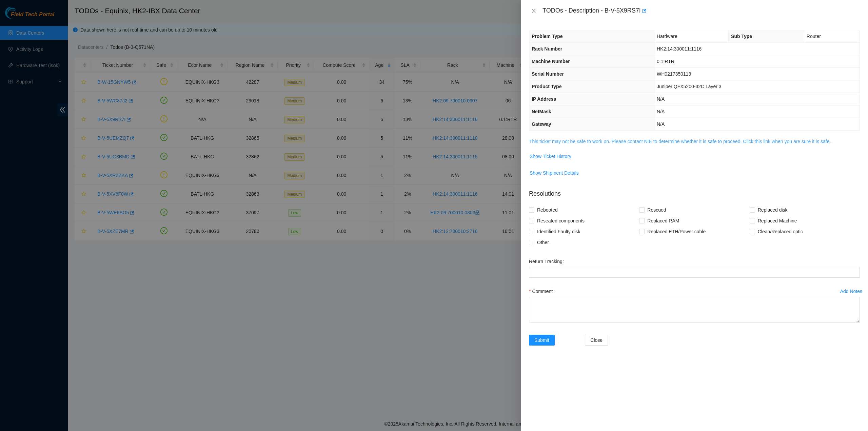 The image size is (868, 431). Describe the element at coordinates (547, 49) in the screenshot. I see `span: Rack Number` at that location.